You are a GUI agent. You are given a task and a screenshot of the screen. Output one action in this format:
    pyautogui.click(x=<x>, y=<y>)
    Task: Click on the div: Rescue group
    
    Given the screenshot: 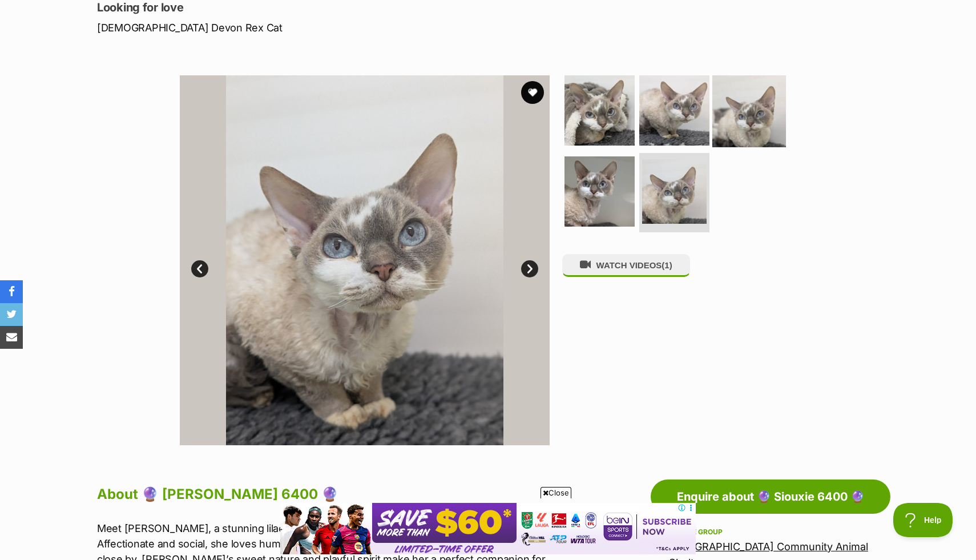 What is the action you would take?
    pyautogui.click(x=771, y=532)
    